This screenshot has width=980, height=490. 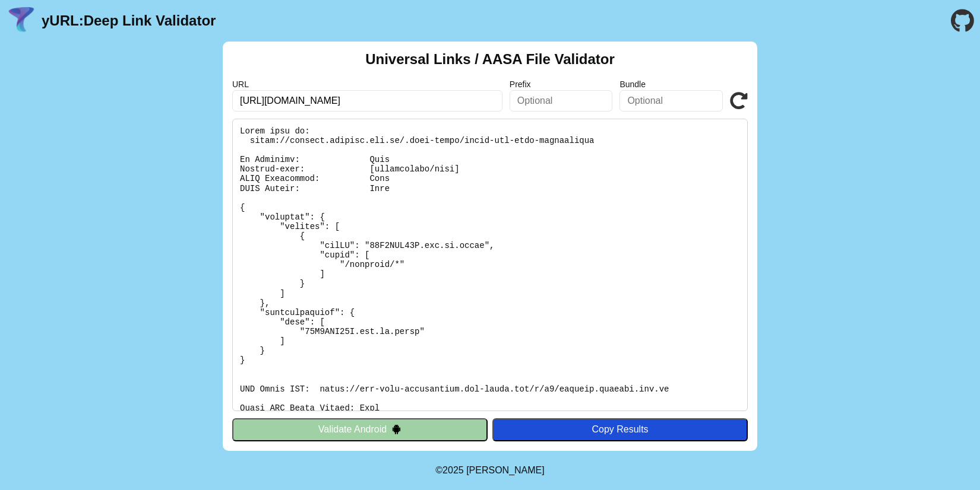 I want to click on img: droidIcon.svg, so click(x=396, y=429).